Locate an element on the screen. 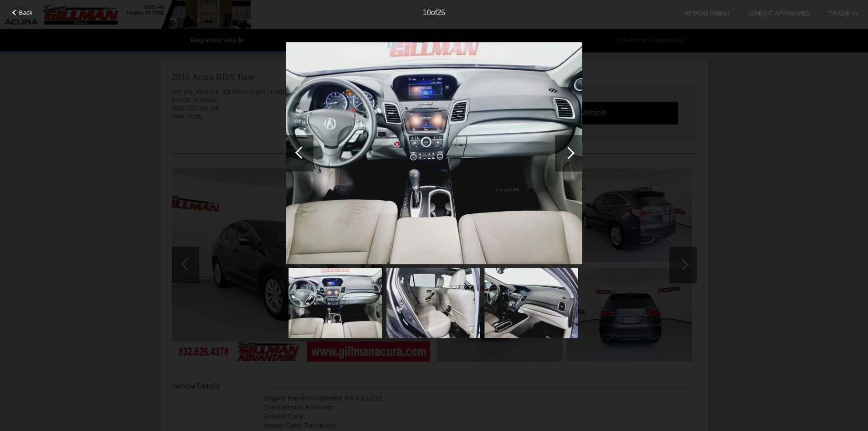 The width and height of the screenshot is (868, 431). span: 25 is located at coordinates (441, 13).